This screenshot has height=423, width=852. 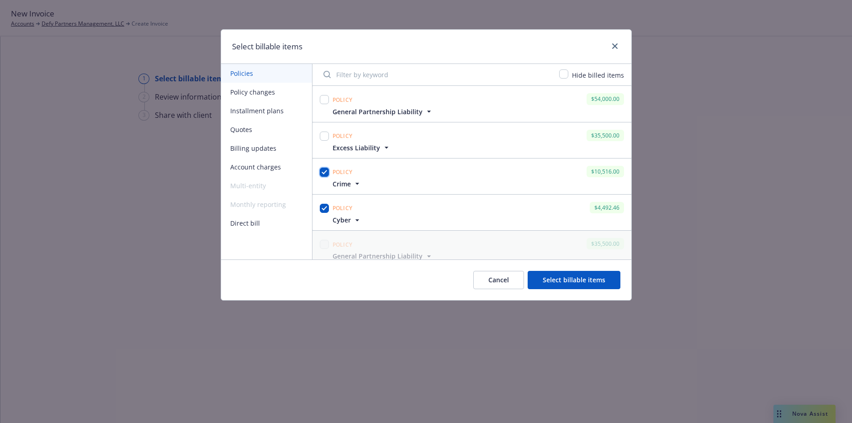 I want to click on span: Cyber, so click(x=342, y=220).